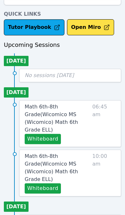 The image size is (125, 215). What do you see at coordinates (63, 14) in the screenshot?
I see `h4: Quick Links` at bounding box center [63, 14].